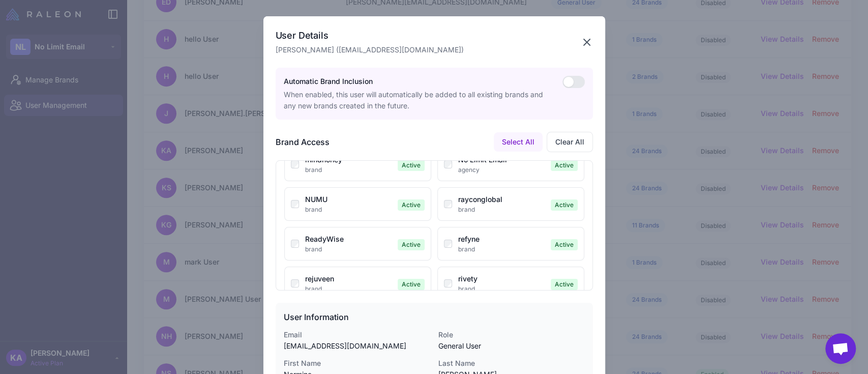 This screenshot has width=868, height=374. I want to click on div: rayconglobal, so click(502, 199).